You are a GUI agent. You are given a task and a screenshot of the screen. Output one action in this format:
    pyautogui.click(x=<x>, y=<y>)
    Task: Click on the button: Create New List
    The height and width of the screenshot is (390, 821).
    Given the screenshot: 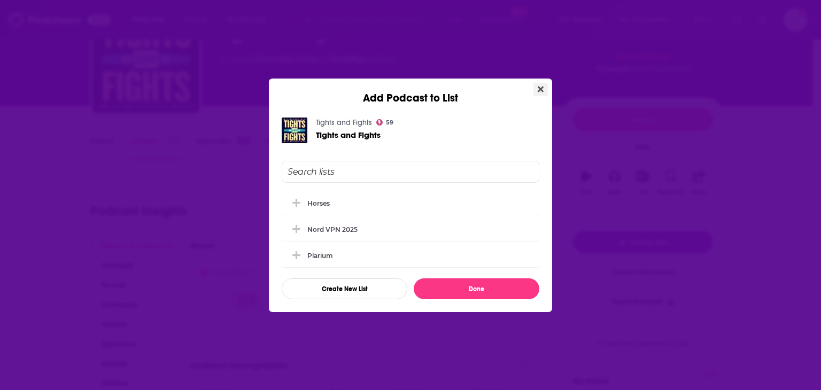 What is the action you would take?
    pyautogui.click(x=344, y=289)
    